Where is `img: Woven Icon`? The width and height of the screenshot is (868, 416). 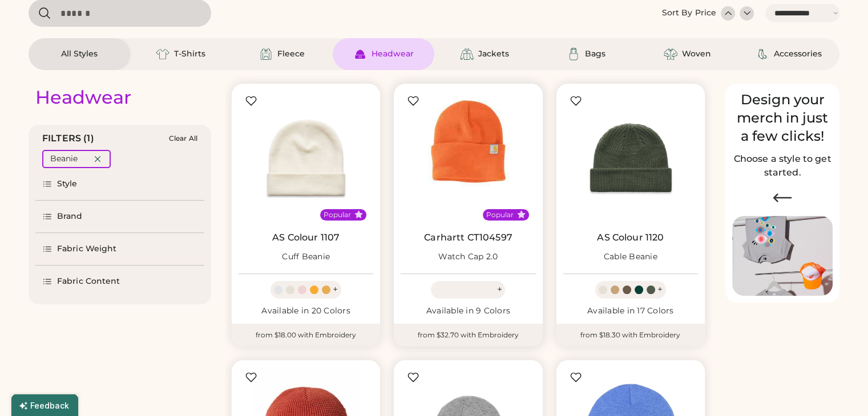
img: Woven Icon is located at coordinates (670, 54).